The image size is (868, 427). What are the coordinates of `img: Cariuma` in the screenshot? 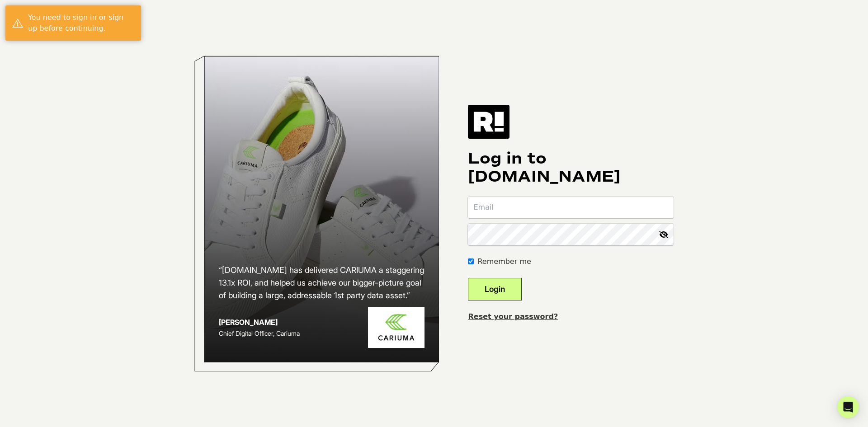 It's located at (396, 328).